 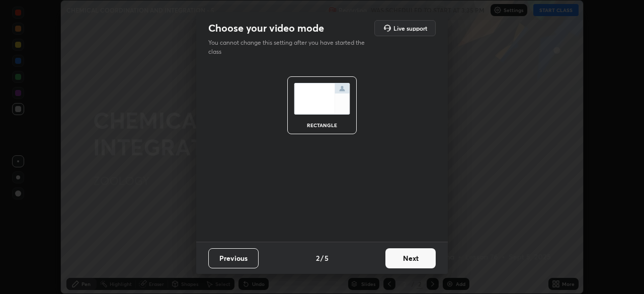 I want to click on h4: 5, so click(x=327, y=258).